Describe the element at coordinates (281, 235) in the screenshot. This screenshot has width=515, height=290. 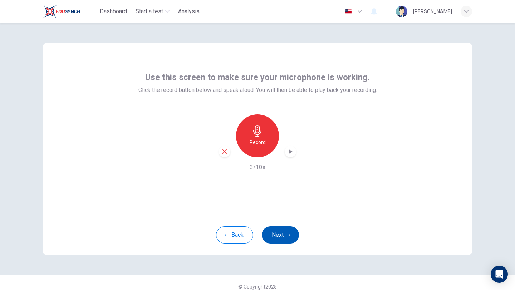
I see `button: Next` at that location.